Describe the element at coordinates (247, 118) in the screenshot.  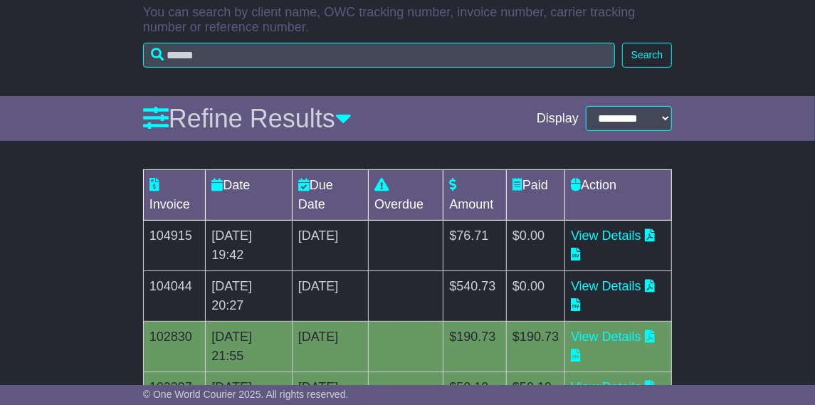
I see `a: Refine Results` at that location.